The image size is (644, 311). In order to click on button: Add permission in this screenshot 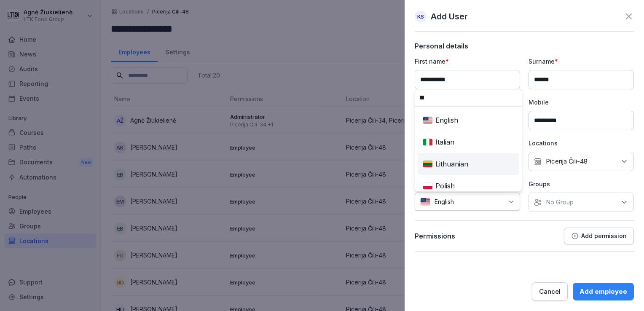, I will do `click(599, 236)`.